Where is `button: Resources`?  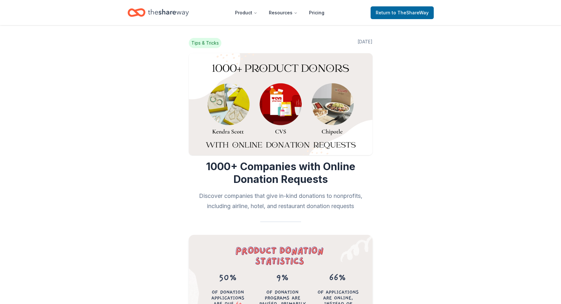 button: Resources is located at coordinates (283, 13).